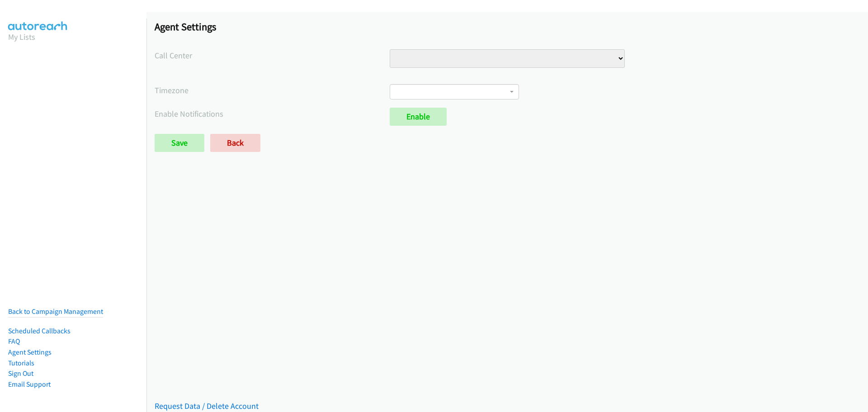 Image resolution: width=868 pixels, height=412 pixels. What do you see at coordinates (207, 406) in the screenshot?
I see `a: Request Data / Delete Account` at bounding box center [207, 406].